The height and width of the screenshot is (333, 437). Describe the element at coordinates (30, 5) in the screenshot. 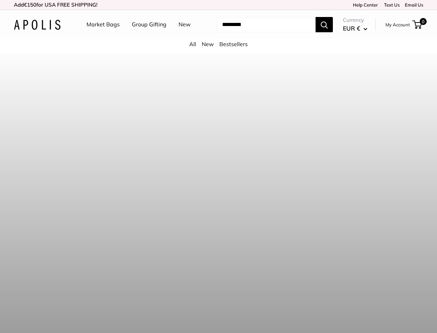

I see `span: €150` at that location.